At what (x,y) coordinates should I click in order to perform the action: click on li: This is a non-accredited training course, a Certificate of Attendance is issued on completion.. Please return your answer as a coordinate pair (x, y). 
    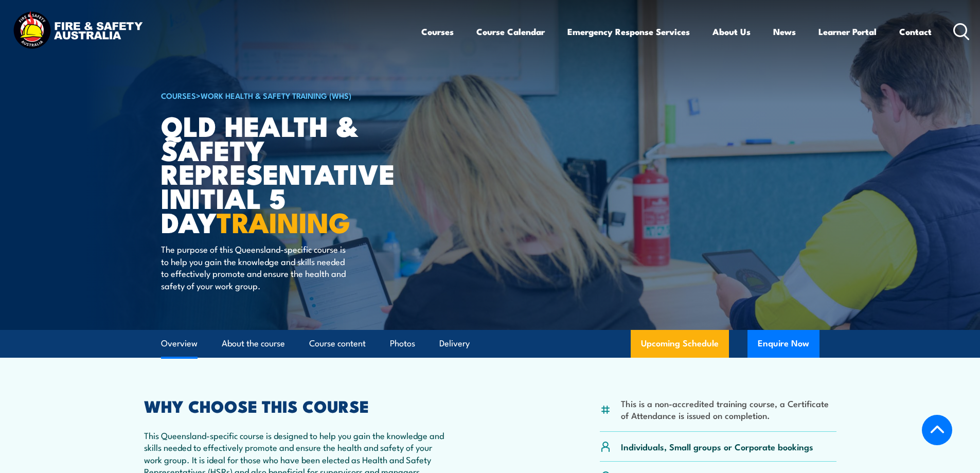
    Looking at the image, I should click on (728, 409).